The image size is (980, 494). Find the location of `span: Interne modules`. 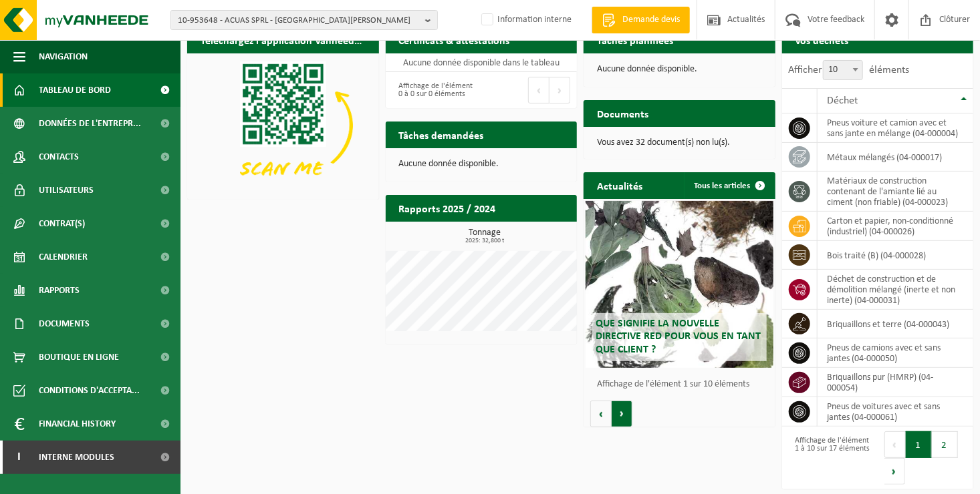

span: Interne modules is located at coordinates (76, 458).